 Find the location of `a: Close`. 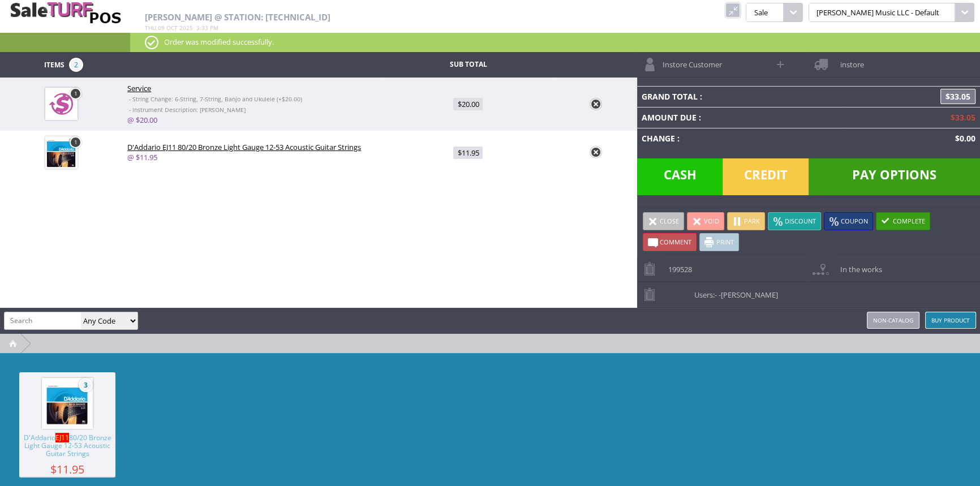

a: Close is located at coordinates (664, 221).